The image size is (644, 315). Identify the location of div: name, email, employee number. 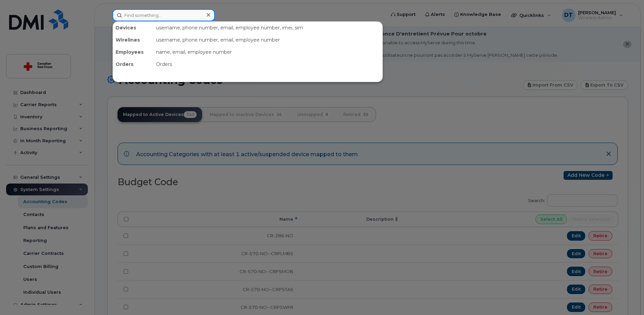
(268, 52).